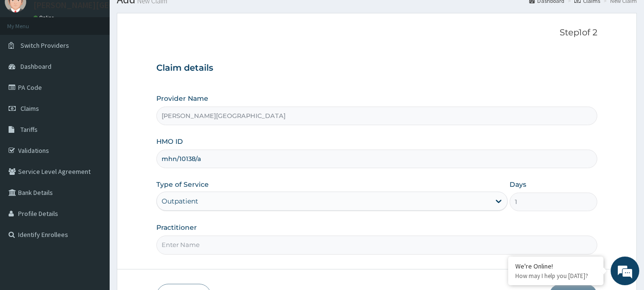  I want to click on img: d_794563401_company_1708531726252_794563401, so click(28, 59).